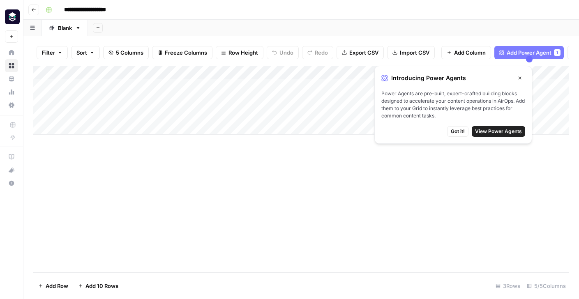  I want to click on a: Home, so click(12, 53).